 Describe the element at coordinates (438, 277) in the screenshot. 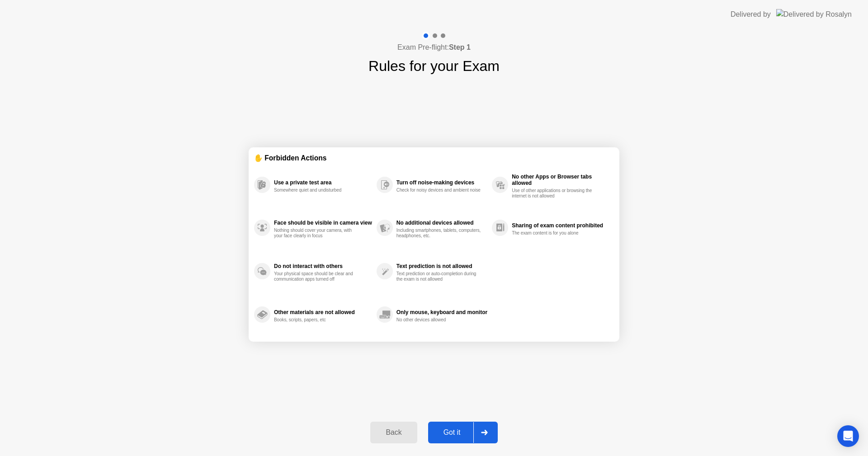

I see `div: Text prediction or auto-completion during the exam is not allowed` at that location.